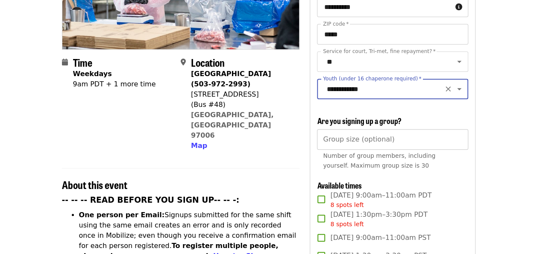 This screenshot has height=254, width=537. I want to click on i: calendar icon, so click(65, 62).